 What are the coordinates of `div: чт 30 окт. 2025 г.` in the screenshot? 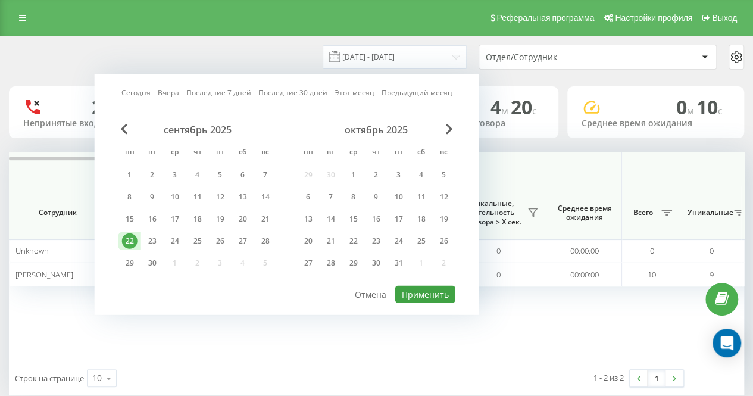 It's located at (376, 263).